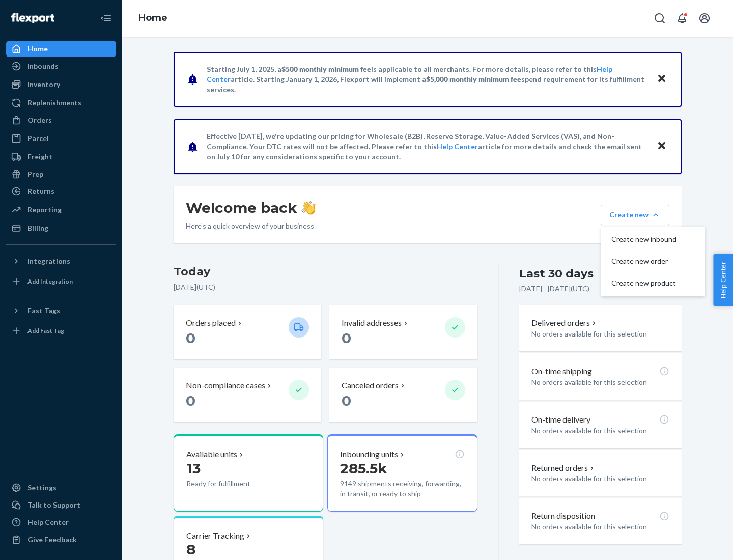  What do you see at coordinates (564, 468) in the screenshot?
I see `button: Returned orders` at bounding box center [564, 468].